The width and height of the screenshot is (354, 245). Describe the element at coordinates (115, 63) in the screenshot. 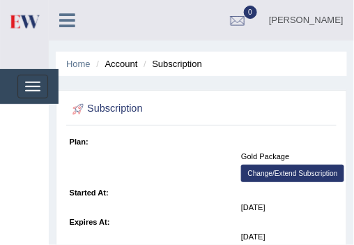

I see `li: Account` at that location.